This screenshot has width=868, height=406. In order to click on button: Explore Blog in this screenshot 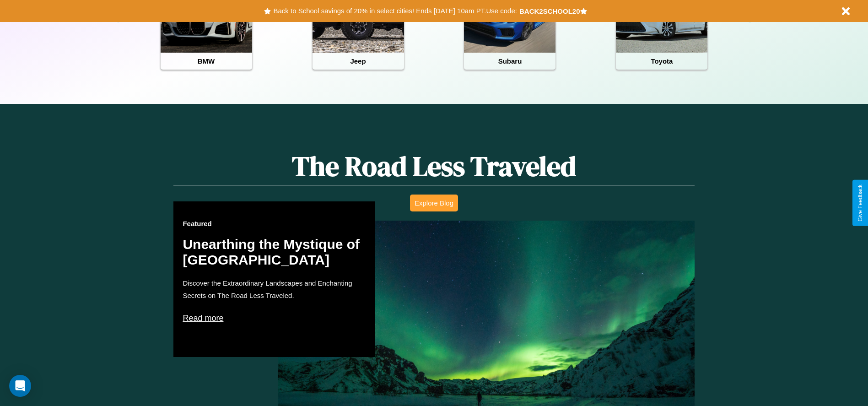, I will do `click(434, 203)`.